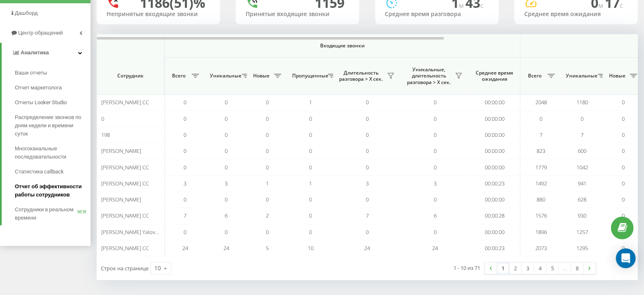 This screenshot has width=644, height=295. Describe the element at coordinates (105, 135) in the screenshot. I see `span: 198` at that location.